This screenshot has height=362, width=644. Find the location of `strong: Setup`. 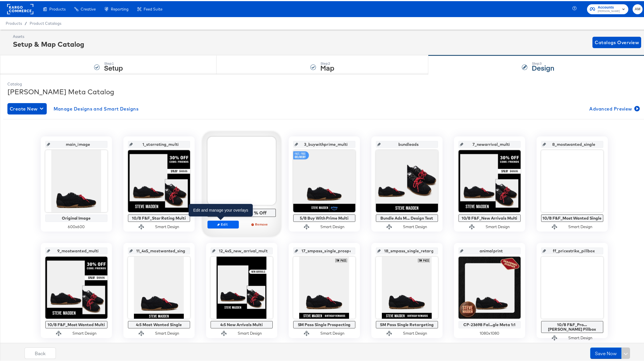

strong: Setup is located at coordinates (113, 66).